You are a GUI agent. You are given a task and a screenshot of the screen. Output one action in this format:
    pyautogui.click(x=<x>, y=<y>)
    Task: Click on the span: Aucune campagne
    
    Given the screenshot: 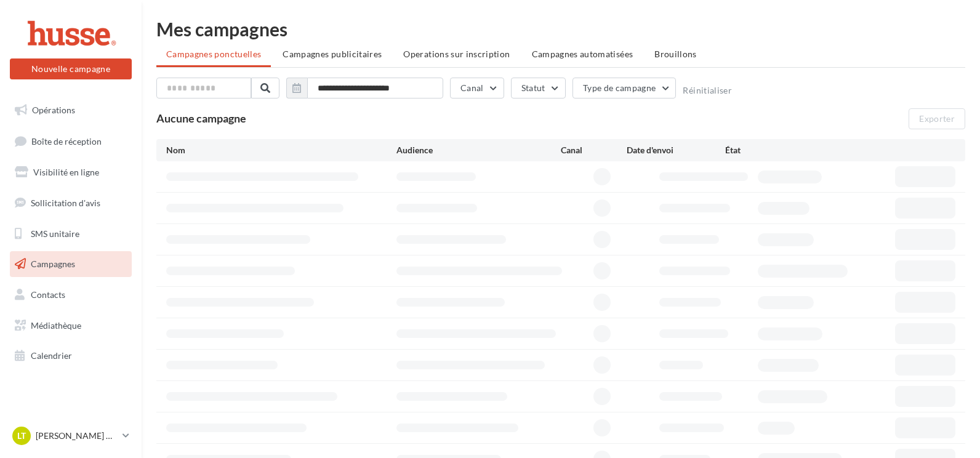 What is the action you would take?
    pyautogui.click(x=202, y=118)
    